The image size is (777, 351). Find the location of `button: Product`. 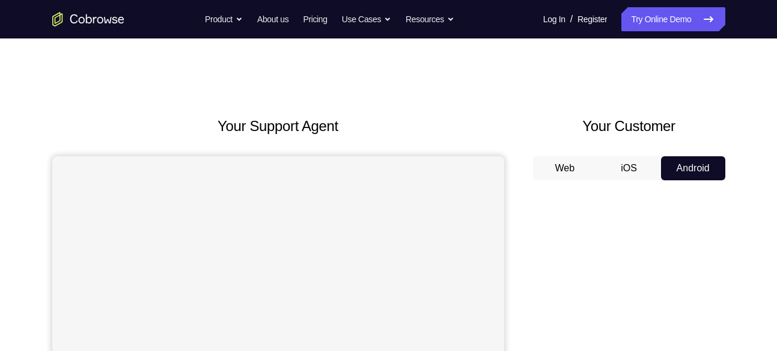

button: Product is located at coordinates (224, 19).